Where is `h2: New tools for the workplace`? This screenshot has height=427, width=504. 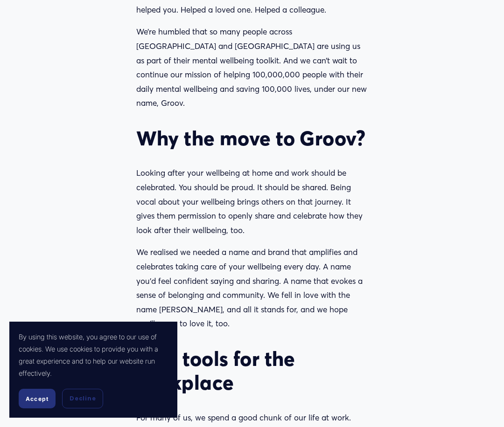 h2: New tools for the workplace is located at coordinates (252, 371).